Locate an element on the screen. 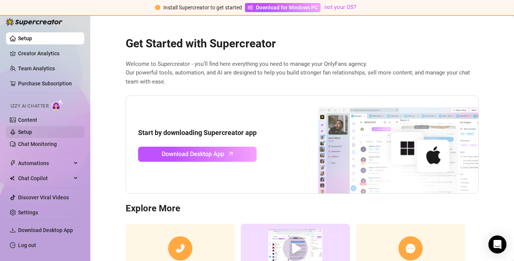 The width and height of the screenshot is (514, 261). a: Log out is located at coordinates (27, 246).